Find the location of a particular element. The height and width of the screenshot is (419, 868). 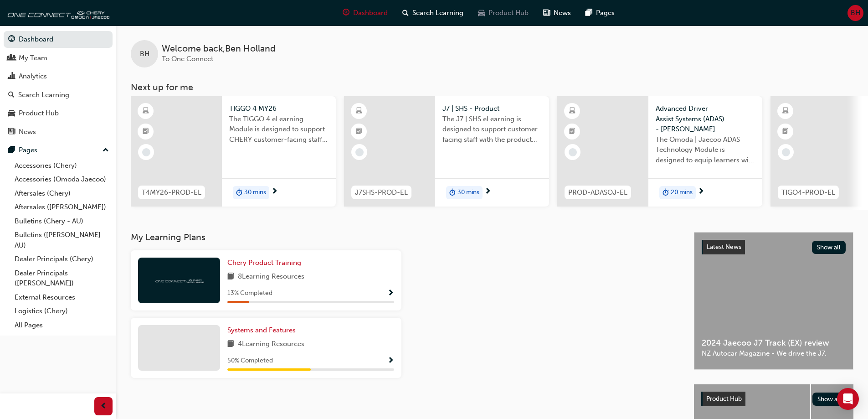

a: Chery Product Training is located at coordinates (266, 263).